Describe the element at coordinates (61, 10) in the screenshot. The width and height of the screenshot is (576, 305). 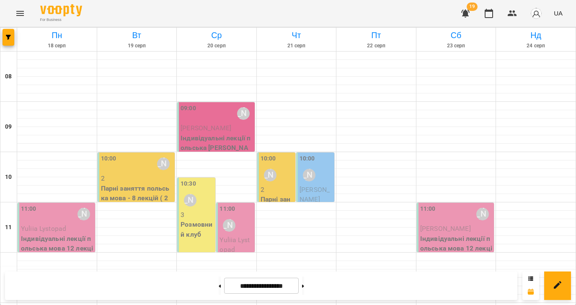
I see `img: Voopty Logo` at that location.